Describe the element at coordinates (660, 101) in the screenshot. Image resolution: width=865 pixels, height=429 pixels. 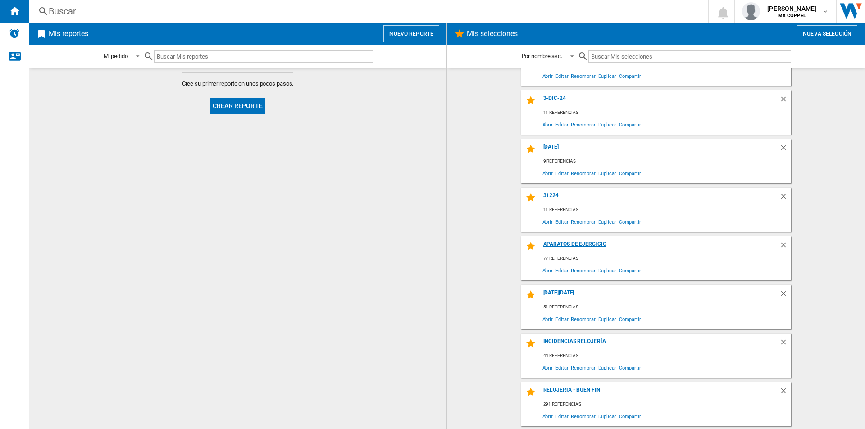
I see `div: 3-dic-24` at that location.